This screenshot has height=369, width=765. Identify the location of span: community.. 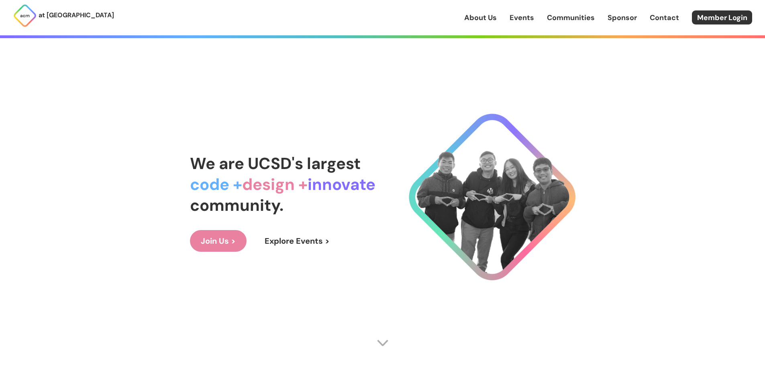
(237, 205).